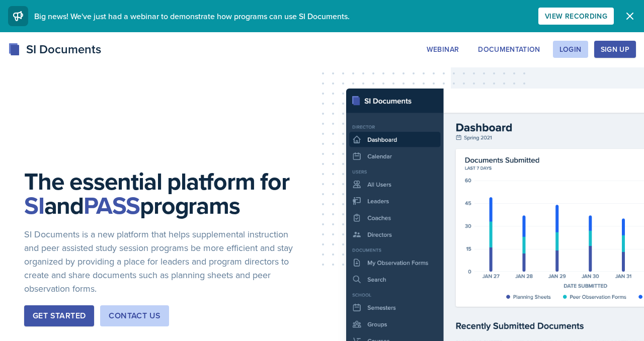 The width and height of the screenshot is (644, 341). Describe the element at coordinates (615, 49) in the screenshot. I see `button: Sign Up` at that location.